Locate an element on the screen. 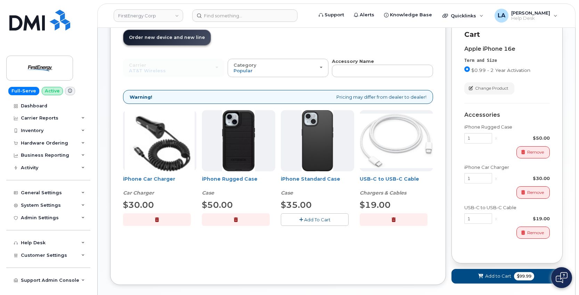  img: Symmetry.jpg is located at coordinates (317, 141).